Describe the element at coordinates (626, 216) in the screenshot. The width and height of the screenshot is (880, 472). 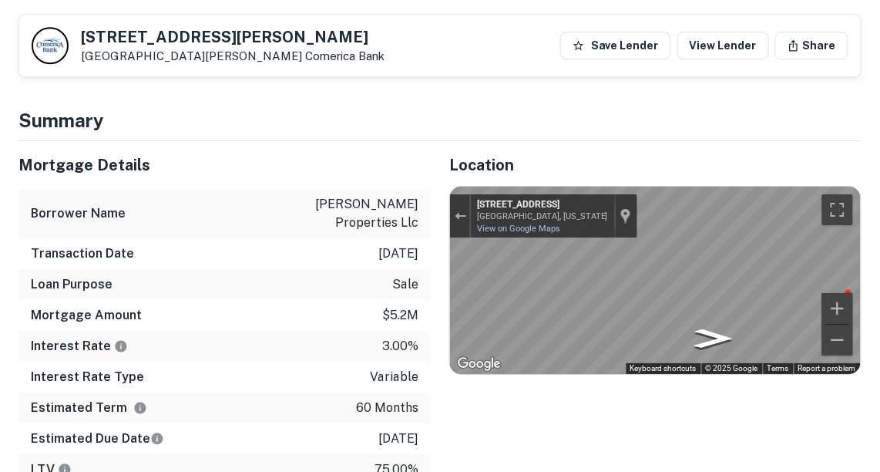
I see `a: Show location on map` at that location.